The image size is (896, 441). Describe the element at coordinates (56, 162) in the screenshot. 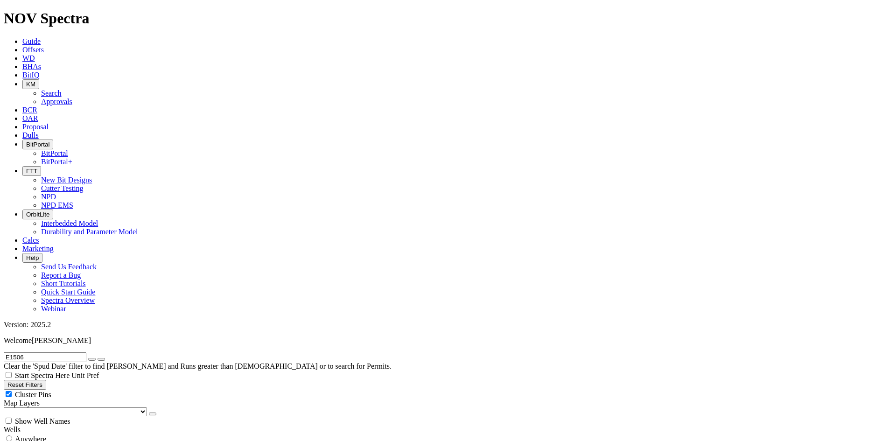

I see `a: BitPortal+` at that location.